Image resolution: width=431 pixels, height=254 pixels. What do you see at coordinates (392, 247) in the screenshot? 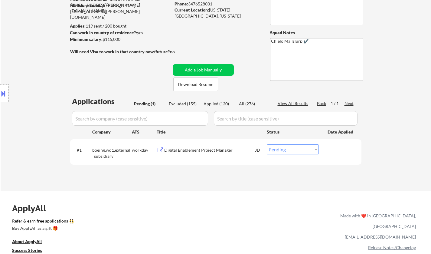
I see `a: Release Notes/Changelog` at bounding box center [392, 247].